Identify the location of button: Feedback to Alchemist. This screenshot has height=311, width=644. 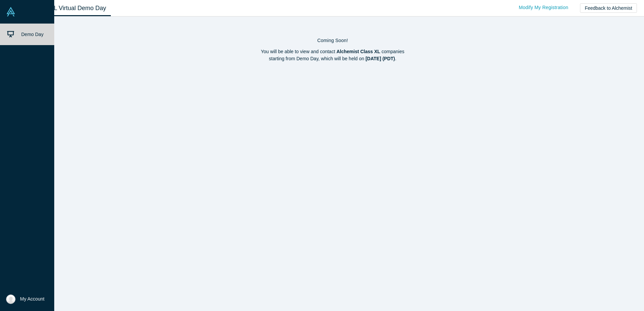
(609, 8).